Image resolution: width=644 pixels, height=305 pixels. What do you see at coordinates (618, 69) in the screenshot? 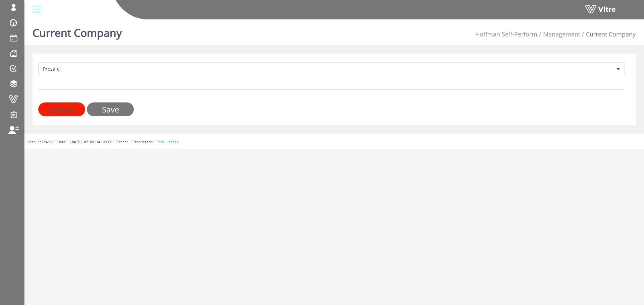
I see `span: select` at bounding box center [618, 69].